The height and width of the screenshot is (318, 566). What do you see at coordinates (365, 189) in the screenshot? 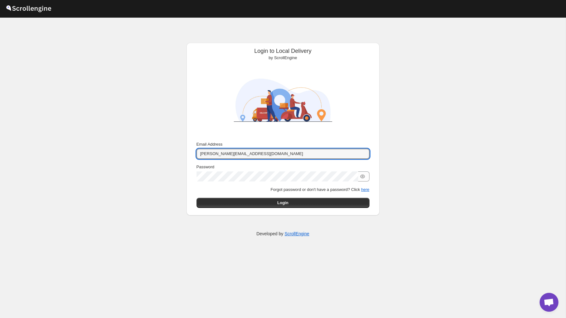
I see `button: here` at bounding box center [365, 189].